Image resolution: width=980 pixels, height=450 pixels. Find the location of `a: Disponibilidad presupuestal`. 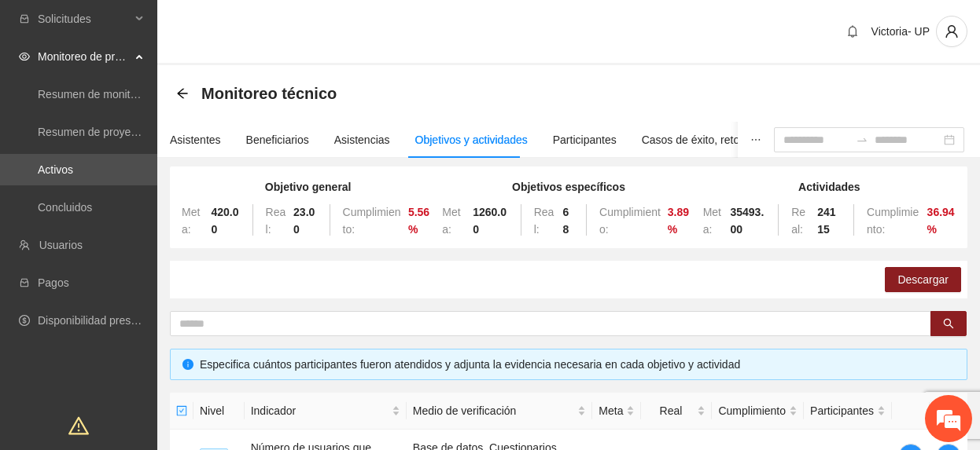

a: Disponibilidad presupuestal is located at coordinates (105, 321).